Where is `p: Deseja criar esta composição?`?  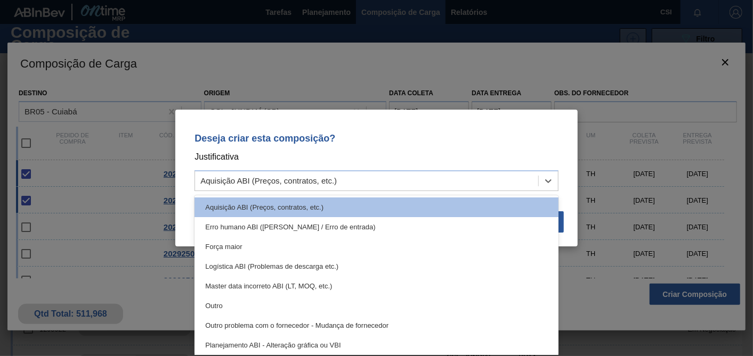 p: Deseja criar esta composição? is located at coordinates (376, 139).